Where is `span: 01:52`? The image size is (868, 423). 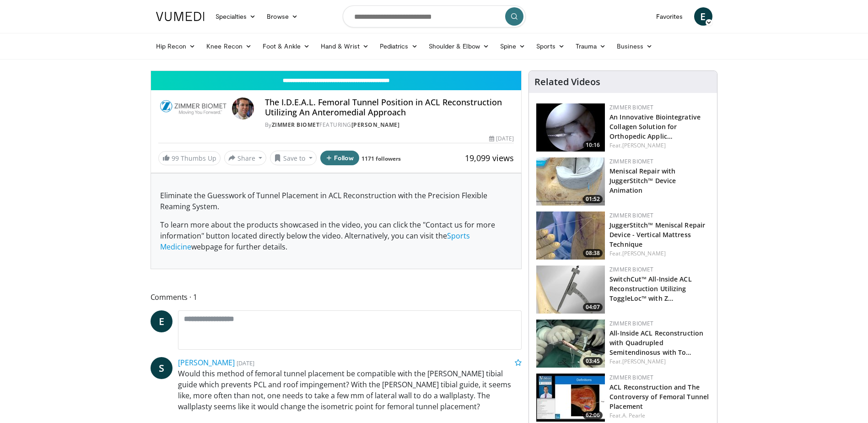
span: 01:52 is located at coordinates (592, 199).